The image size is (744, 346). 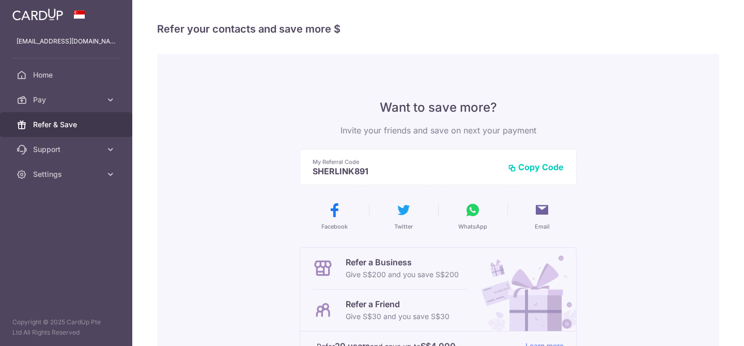 I want to click on span: Support, so click(x=67, y=149).